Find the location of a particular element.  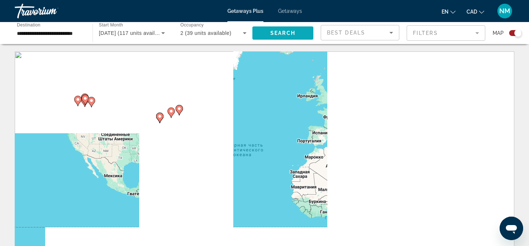

a: Getaways Plus is located at coordinates (245, 11).